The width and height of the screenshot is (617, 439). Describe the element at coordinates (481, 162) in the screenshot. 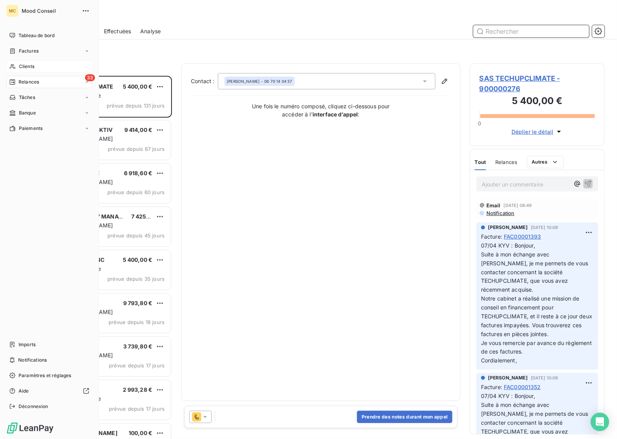

I see `span: Tout` at that location.